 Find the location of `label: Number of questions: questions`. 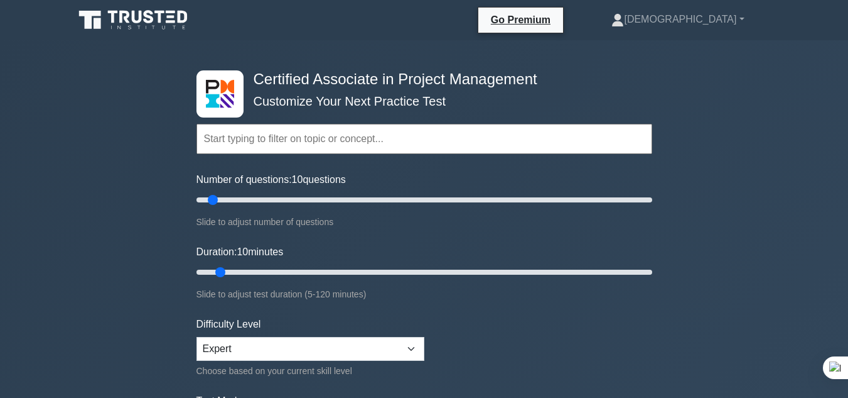

label: Number of questions: questions is located at coordinates (271, 180).